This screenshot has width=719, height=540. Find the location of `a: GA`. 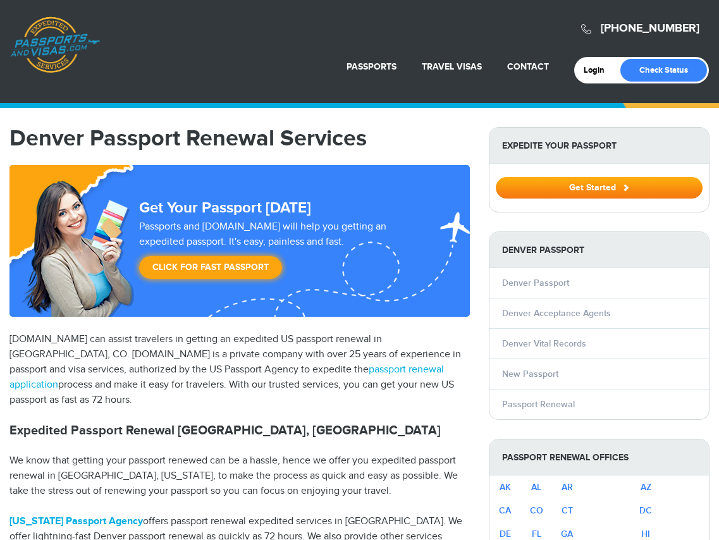

a: GA is located at coordinates (567, 534).